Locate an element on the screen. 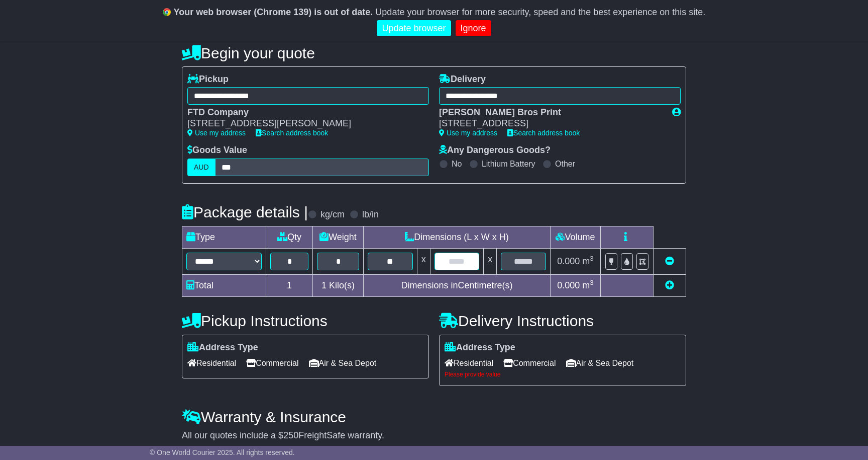 This screenshot has width=868, height=460. h4: Warranty & Insurance is located at coordinates (434, 417).